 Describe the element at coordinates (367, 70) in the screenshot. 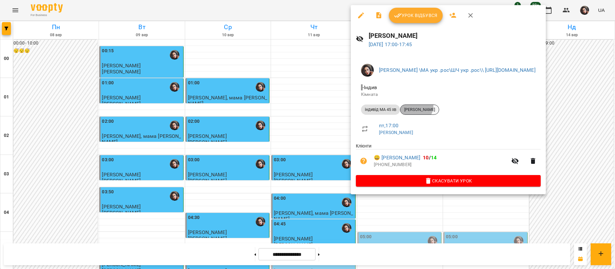

I see `img: 415cf204168fa55e927162f296ff3726.jpg` at that location.